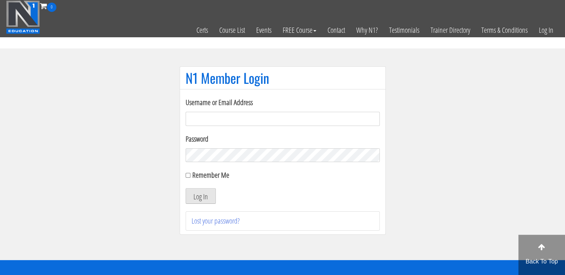 The height and width of the screenshot is (275, 565). What do you see at coordinates (546, 30) in the screenshot?
I see `a: Log In` at bounding box center [546, 30].